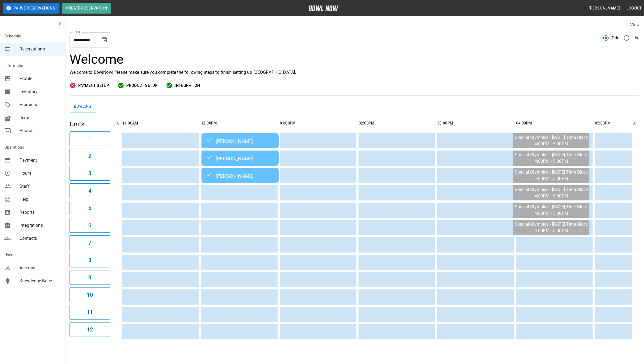  What do you see at coordinates (90, 173) in the screenshot?
I see `button: 3` at bounding box center [90, 173].